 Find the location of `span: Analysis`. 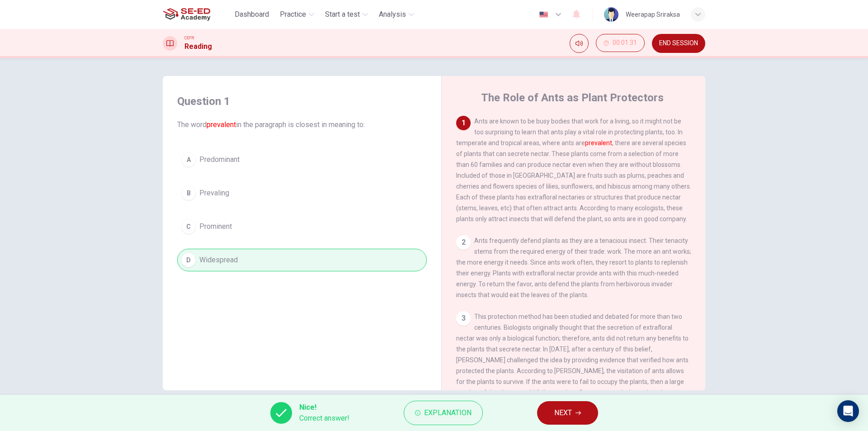

span: Analysis is located at coordinates (392, 14).